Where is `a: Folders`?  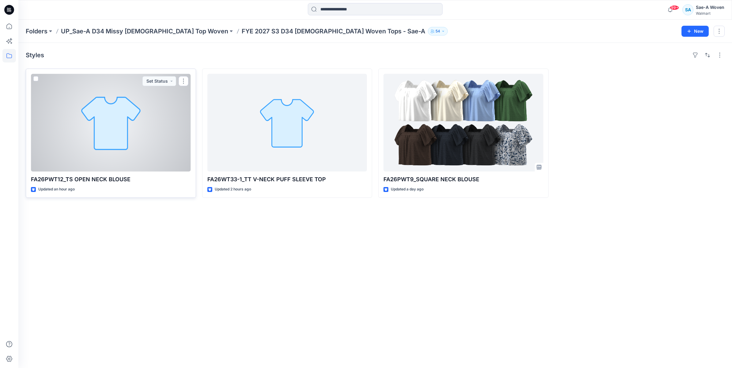
a: Folders is located at coordinates (36, 31).